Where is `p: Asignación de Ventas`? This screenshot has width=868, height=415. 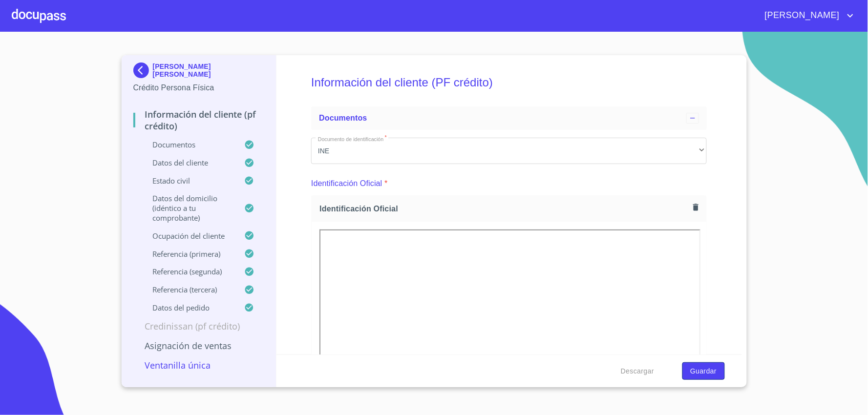
p: Asignación de Ventas is located at coordinates (199, 346).